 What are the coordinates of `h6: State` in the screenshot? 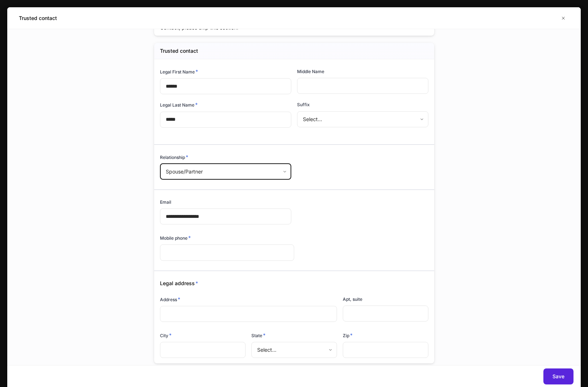 It's located at (258, 335).